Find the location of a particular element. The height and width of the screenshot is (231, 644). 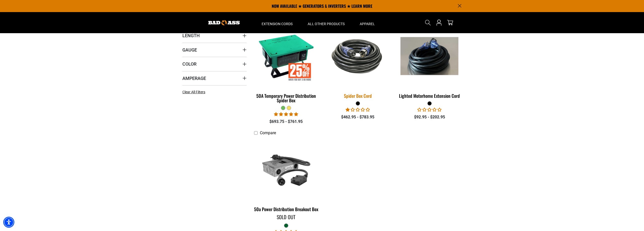

span: Amperage is located at coordinates (194, 78).